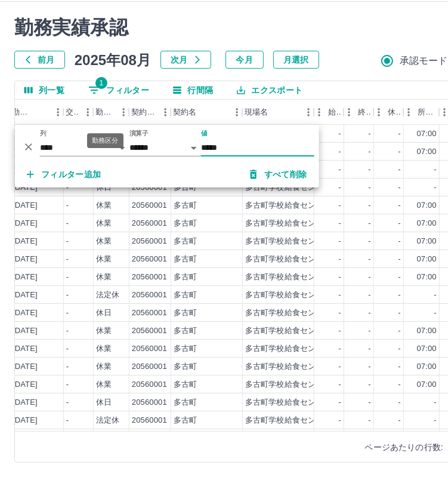  Describe the element at coordinates (101, 83) in the screenshot. I see `span: 1` at that location.